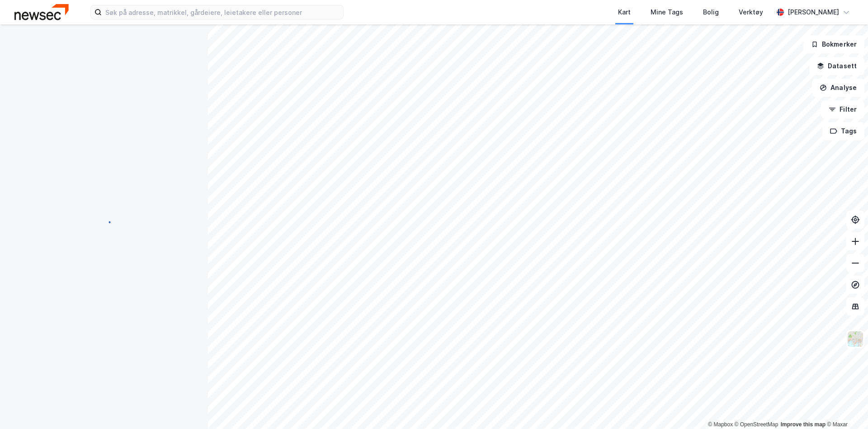  What do you see at coordinates (842, 109) in the screenshot?
I see `button: Filter` at bounding box center [842, 109].